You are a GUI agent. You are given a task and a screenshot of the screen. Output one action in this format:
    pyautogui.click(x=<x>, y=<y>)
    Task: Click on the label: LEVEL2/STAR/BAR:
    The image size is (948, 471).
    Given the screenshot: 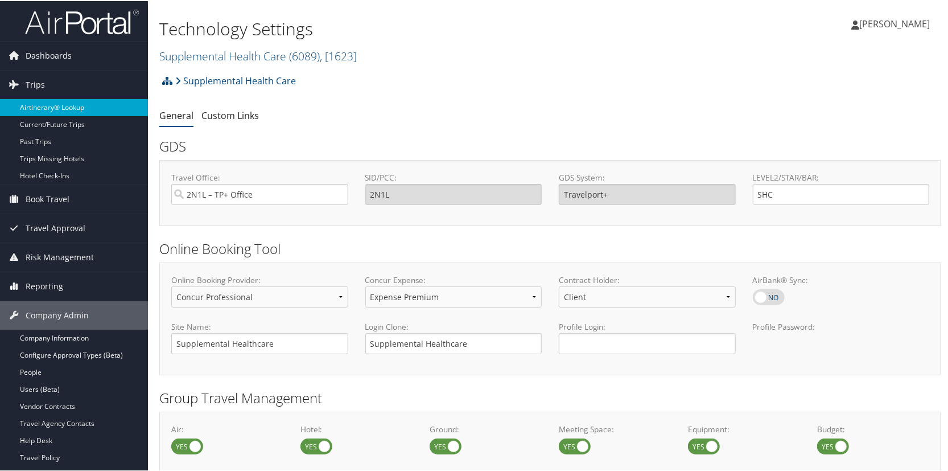 What is the action you would take?
    pyautogui.click(x=841, y=176)
    